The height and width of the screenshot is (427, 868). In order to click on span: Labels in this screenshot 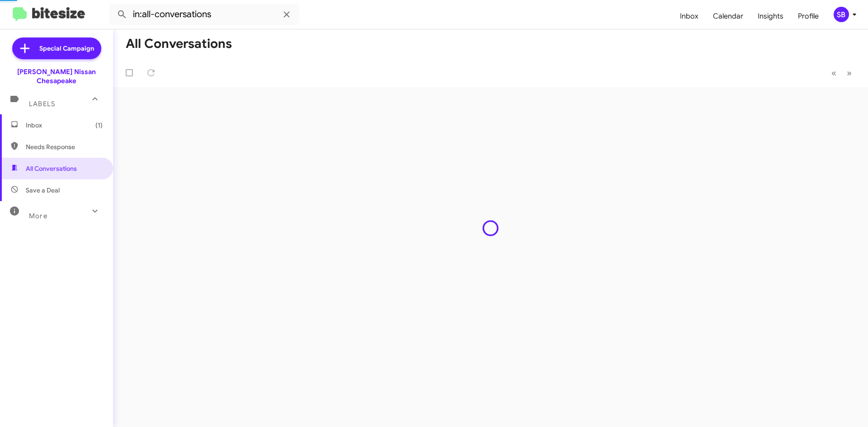, I will do `click(42, 104)`.